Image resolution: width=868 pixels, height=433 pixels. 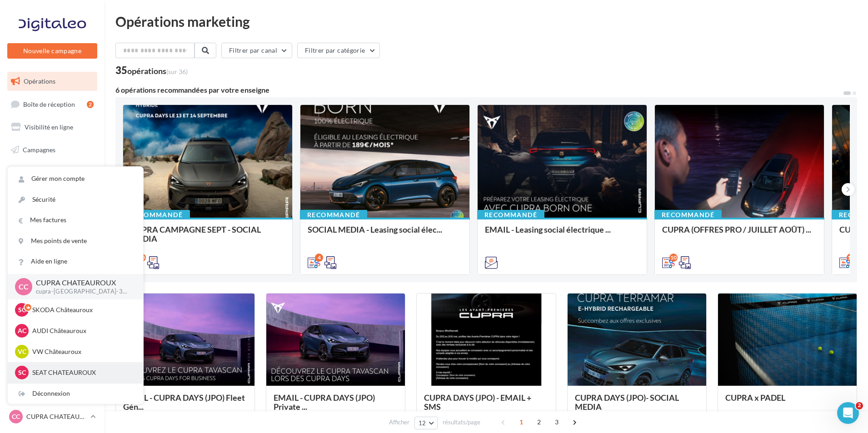 What do you see at coordinates (257, 50) in the screenshot?
I see `button: Filtrer par canal` at bounding box center [257, 50].